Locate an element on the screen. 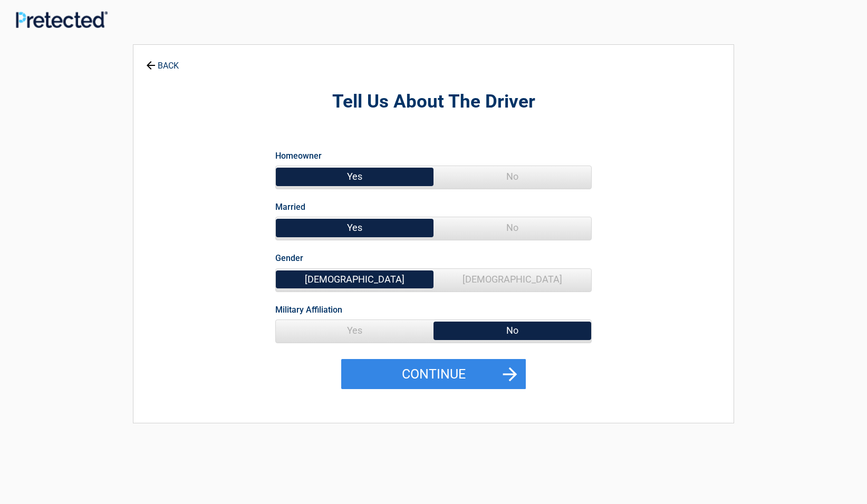  img: Main Logo is located at coordinates (62, 20).